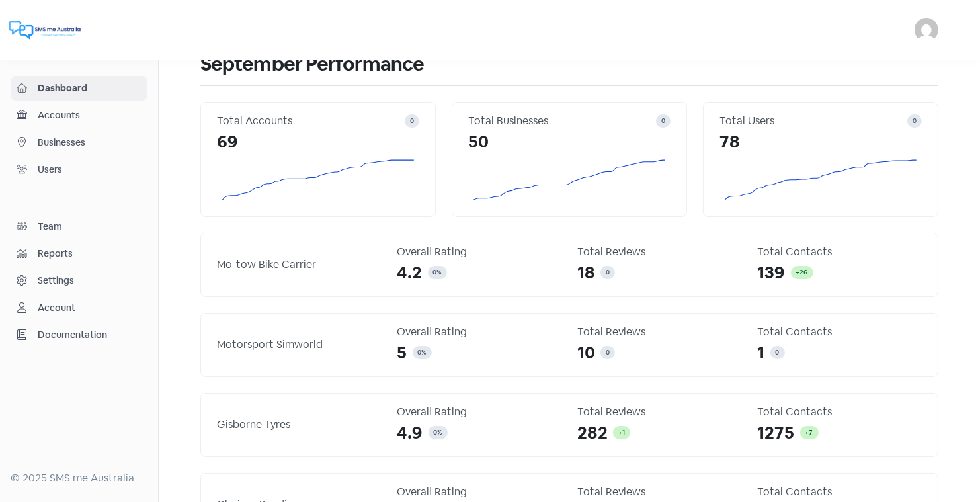  Describe the element at coordinates (89, 335) in the screenshot. I see `span: Documentation` at that location.